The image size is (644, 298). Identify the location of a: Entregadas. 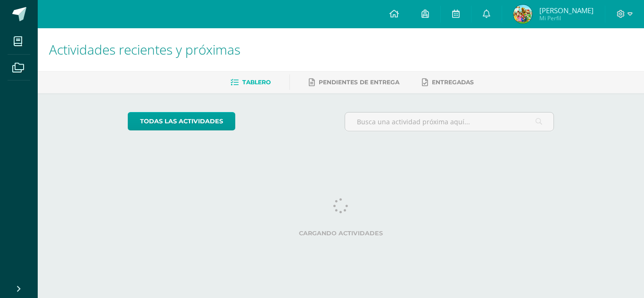
(448, 82).